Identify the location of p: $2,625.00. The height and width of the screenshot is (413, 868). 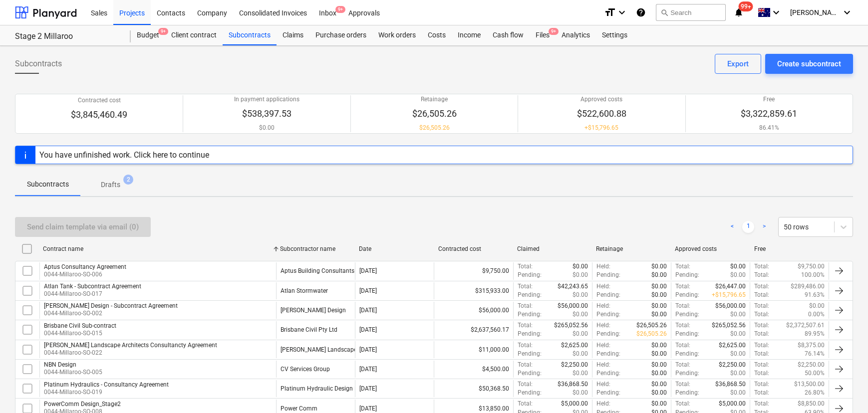
(574, 345).